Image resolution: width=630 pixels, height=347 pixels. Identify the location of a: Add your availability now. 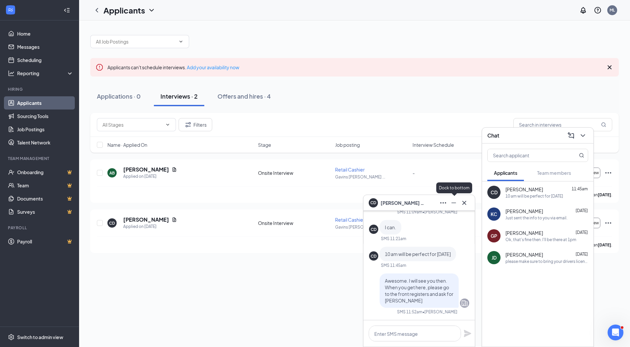
(213, 67).